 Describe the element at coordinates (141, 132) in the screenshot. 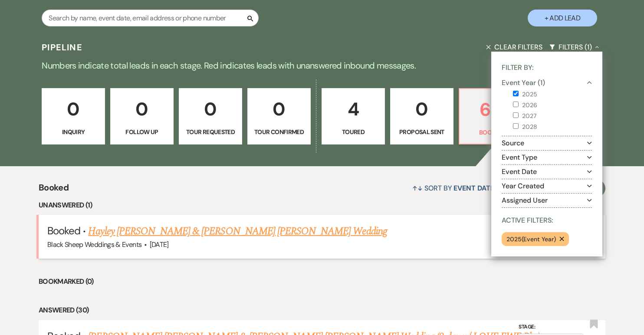

I see `p: Follow Up` at that location.